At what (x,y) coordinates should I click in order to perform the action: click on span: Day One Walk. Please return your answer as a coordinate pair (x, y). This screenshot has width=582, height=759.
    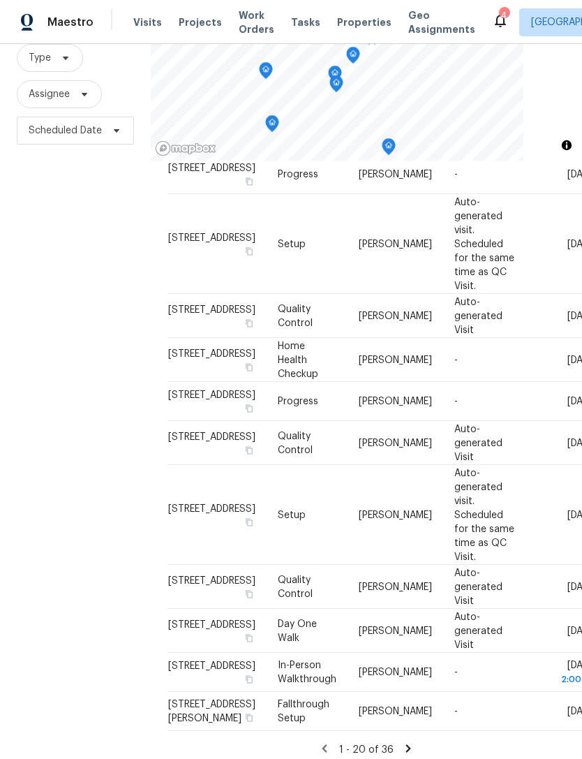
    Looking at the image, I should click on (297, 630).